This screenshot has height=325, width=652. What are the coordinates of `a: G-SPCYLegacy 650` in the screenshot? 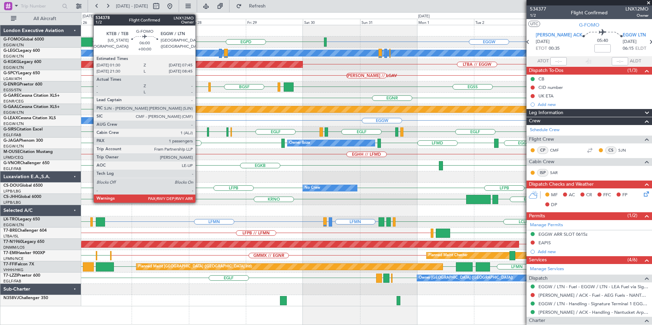 It's located at (21, 73).